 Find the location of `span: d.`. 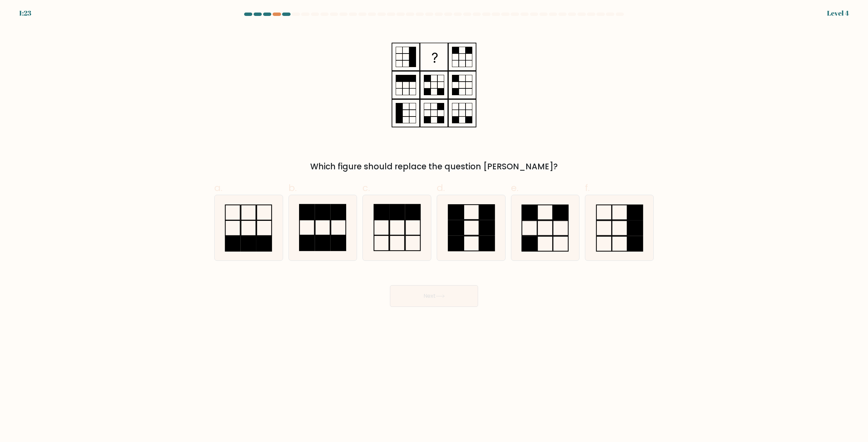

span: d. is located at coordinates (441, 188).